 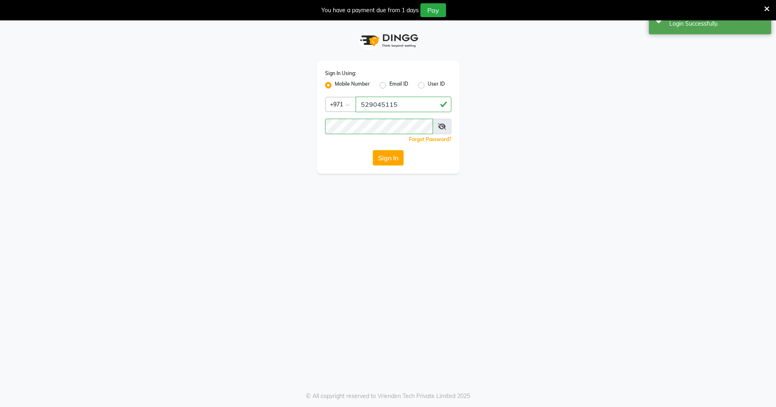 What do you see at coordinates (388, 158) in the screenshot?
I see `button: Sign In` at bounding box center [388, 158].